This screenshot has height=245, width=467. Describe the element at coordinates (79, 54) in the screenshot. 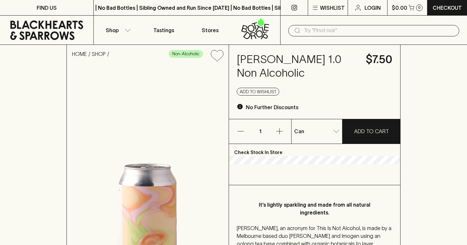

I see `a: HOME` at that location.